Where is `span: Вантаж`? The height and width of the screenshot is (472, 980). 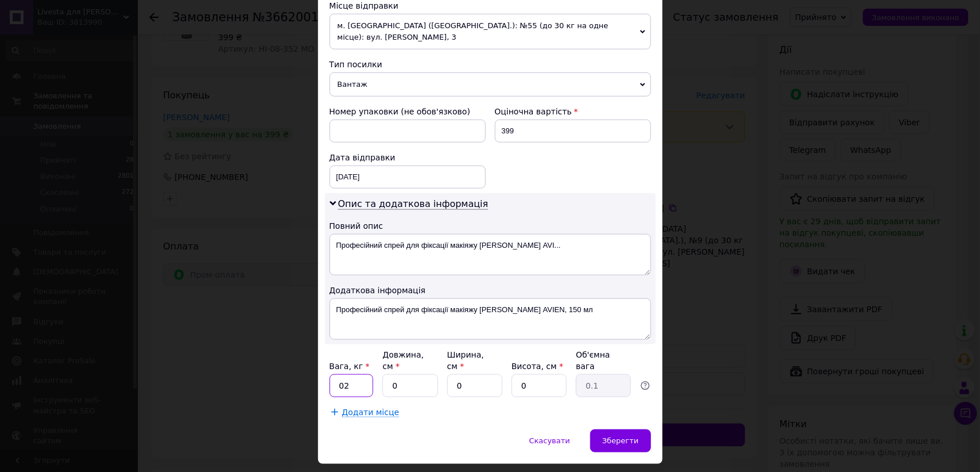
span: Вантаж is located at coordinates (491, 84).